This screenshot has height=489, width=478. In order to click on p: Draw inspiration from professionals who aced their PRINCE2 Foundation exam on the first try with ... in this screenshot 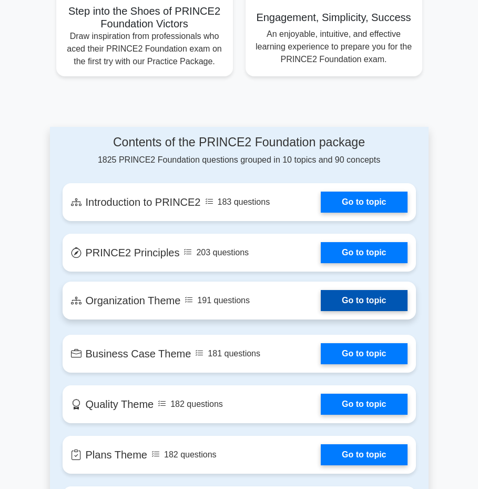, I will do `click(145, 49)`.